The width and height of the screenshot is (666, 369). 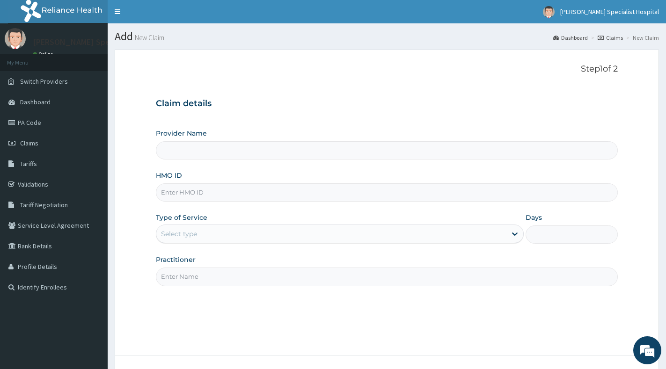 What do you see at coordinates (44, 81) in the screenshot?
I see `span: Switch Providers` at bounding box center [44, 81].